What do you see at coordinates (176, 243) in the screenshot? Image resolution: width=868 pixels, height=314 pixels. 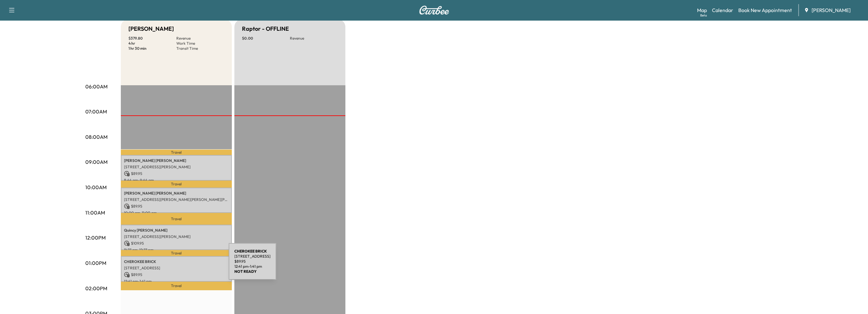 I see `p: $ 109.95` at bounding box center [176, 243].